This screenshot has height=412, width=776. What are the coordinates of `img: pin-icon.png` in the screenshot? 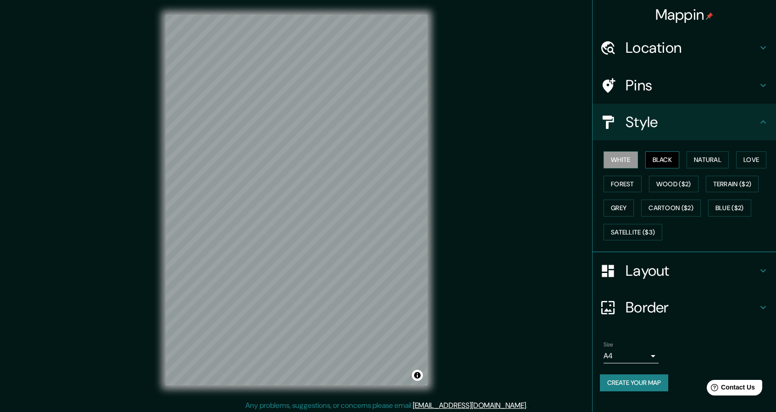 It's located at (710, 16).